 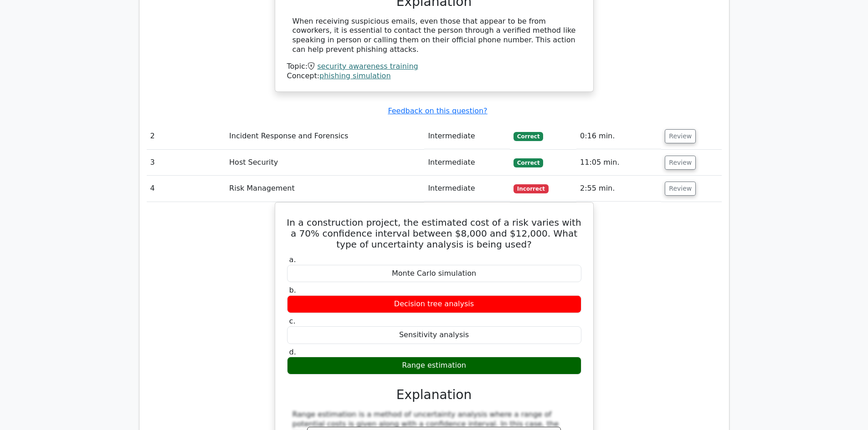 I want to click on span: a., so click(x=292, y=259).